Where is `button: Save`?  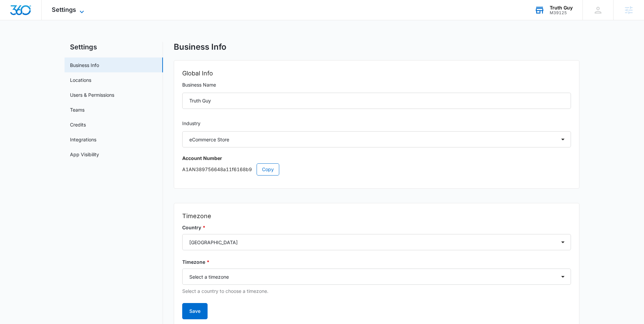
button: Save is located at coordinates (195, 311).